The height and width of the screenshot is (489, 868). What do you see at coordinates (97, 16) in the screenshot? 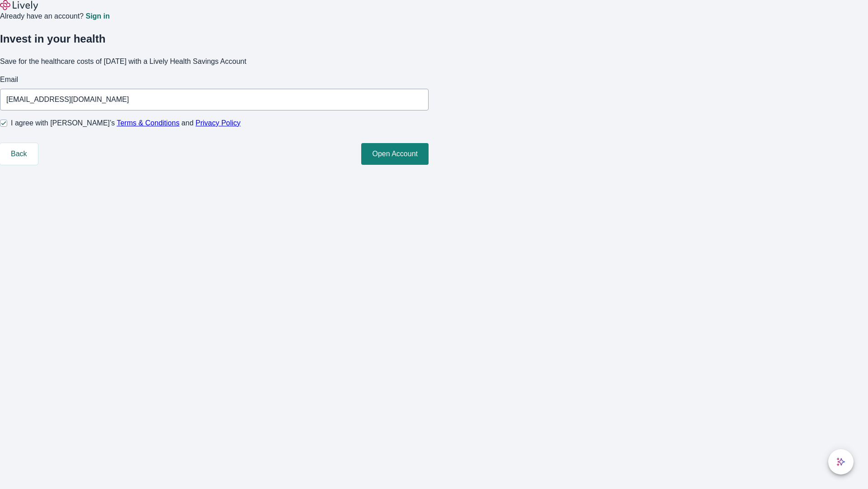
I see `a: Sign in` at bounding box center [97, 16].